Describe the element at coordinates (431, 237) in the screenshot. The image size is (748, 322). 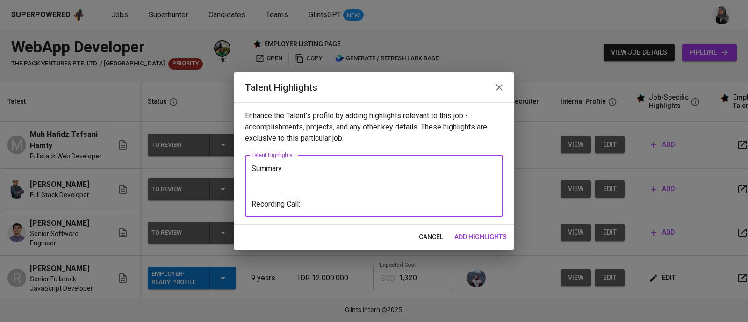
I see `span: cancel` at that location.